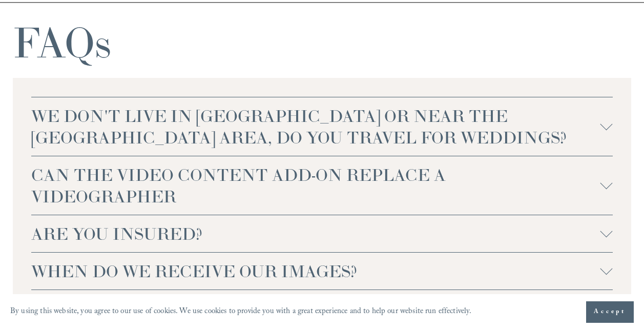 This screenshot has width=644, height=330. What do you see at coordinates (322, 234) in the screenshot?
I see `button: ARE YOU INSURED?` at bounding box center [322, 234].